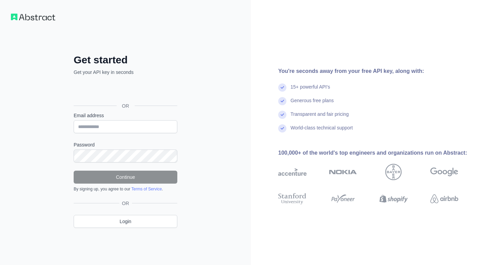 This screenshot has height=265, width=491. I want to click on img: accenture, so click(292, 172).